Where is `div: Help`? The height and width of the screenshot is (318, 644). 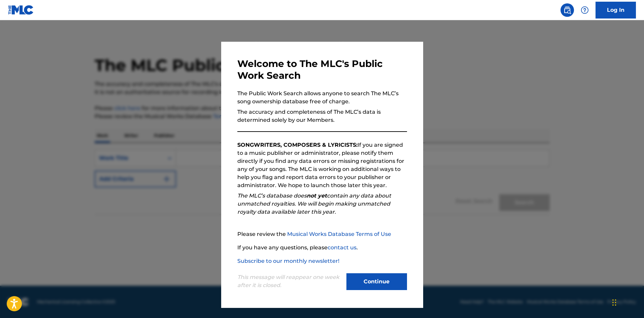
div: Help is located at coordinates (585, 10).